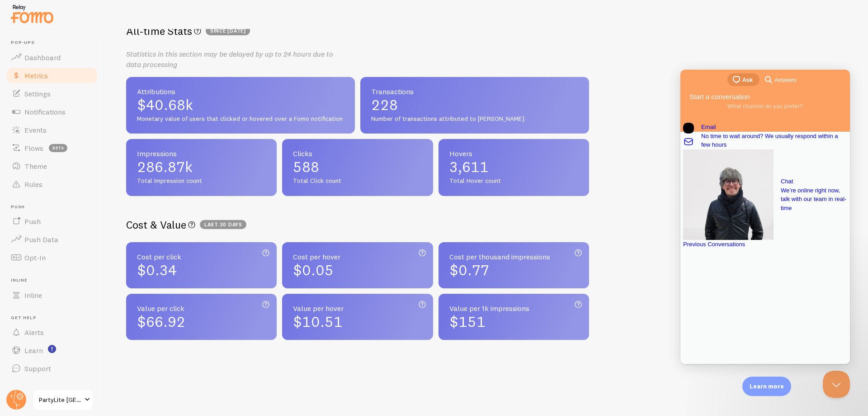 The width and height of the screenshot is (868, 416). Describe the element at coordinates (201, 181) in the screenshot. I see `span: Total Impression count` at that location.